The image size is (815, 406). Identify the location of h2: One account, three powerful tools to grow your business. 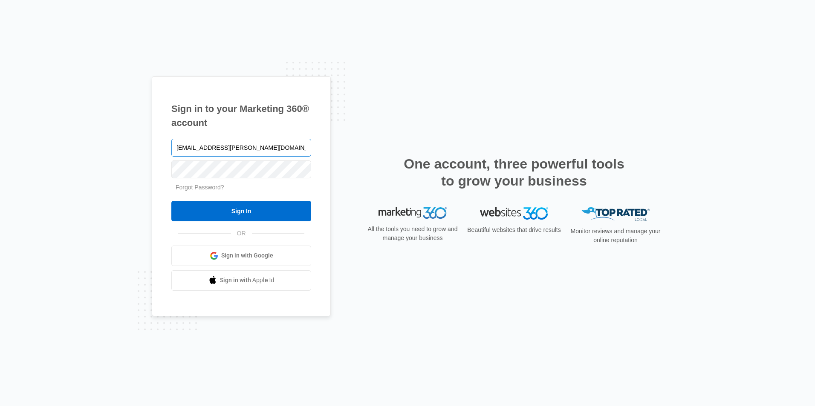
(514, 173).